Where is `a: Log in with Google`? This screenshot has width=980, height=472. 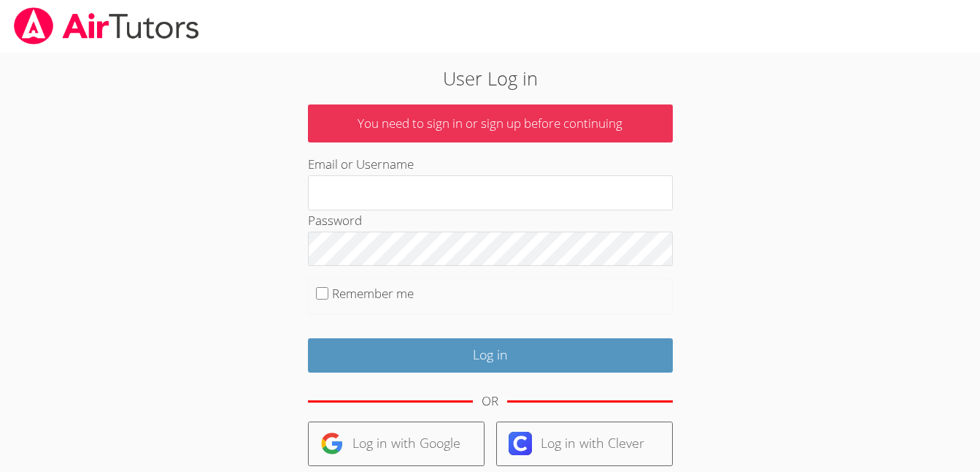 a: Log in with Google is located at coordinates (396, 443).